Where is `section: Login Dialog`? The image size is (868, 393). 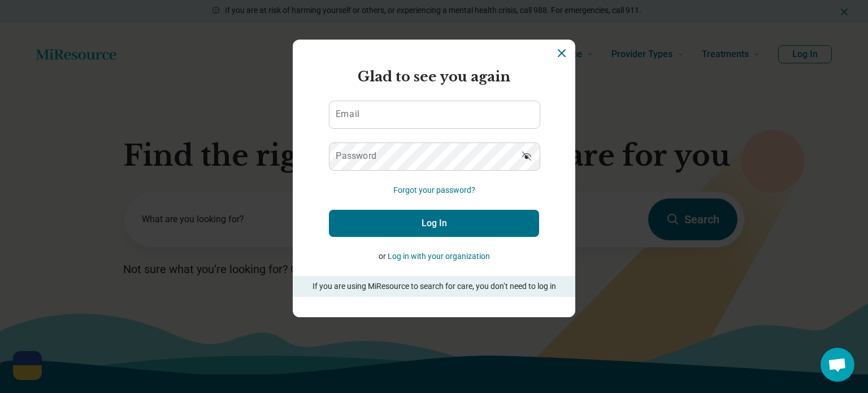
section: Login Dialog is located at coordinates (434, 178).